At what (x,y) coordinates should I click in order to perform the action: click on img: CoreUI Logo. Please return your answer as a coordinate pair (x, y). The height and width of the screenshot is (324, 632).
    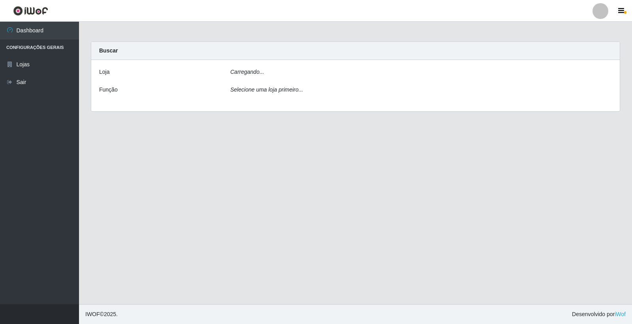
    Looking at the image, I should click on (30, 11).